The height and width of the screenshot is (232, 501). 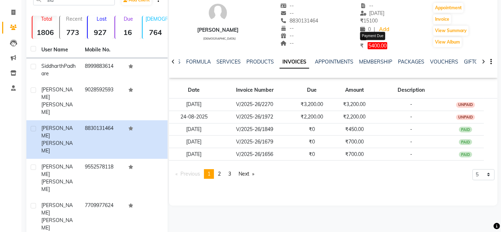 I want to click on td: V/2025-26/1849, so click(x=255, y=129).